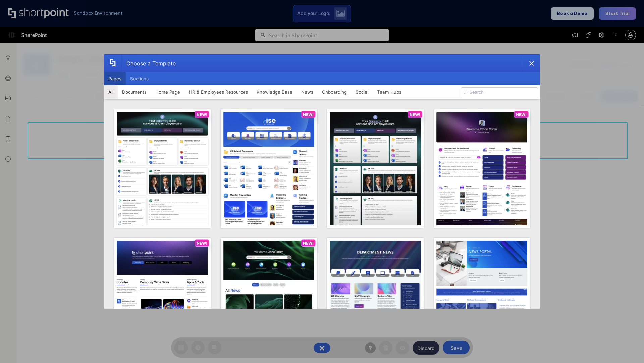 Image resolution: width=644 pixels, height=363 pixels. Describe the element at coordinates (115, 78) in the screenshot. I see `button: Pages` at that location.